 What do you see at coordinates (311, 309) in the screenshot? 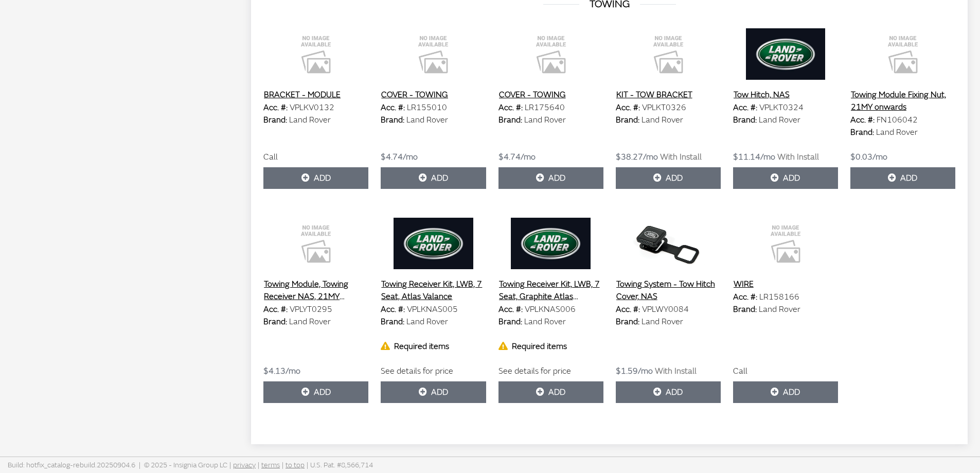
I see `span: VPLYT0295` at bounding box center [311, 309].